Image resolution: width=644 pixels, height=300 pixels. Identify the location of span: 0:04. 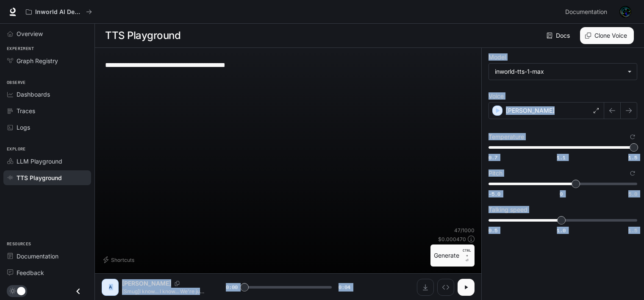
(344, 288).